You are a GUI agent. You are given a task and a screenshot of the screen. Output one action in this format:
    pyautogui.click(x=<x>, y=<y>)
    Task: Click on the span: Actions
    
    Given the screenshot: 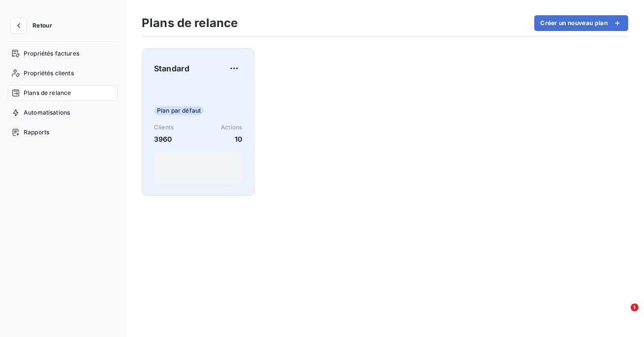 What is the action you would take?
    pyautogui.click(x=231, y=128)
    